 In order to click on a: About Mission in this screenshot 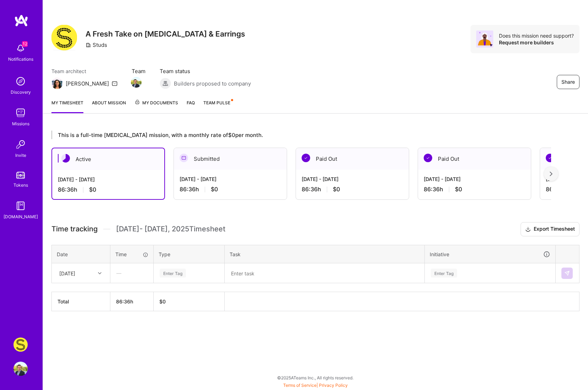, I will do `click(109, 106)`.